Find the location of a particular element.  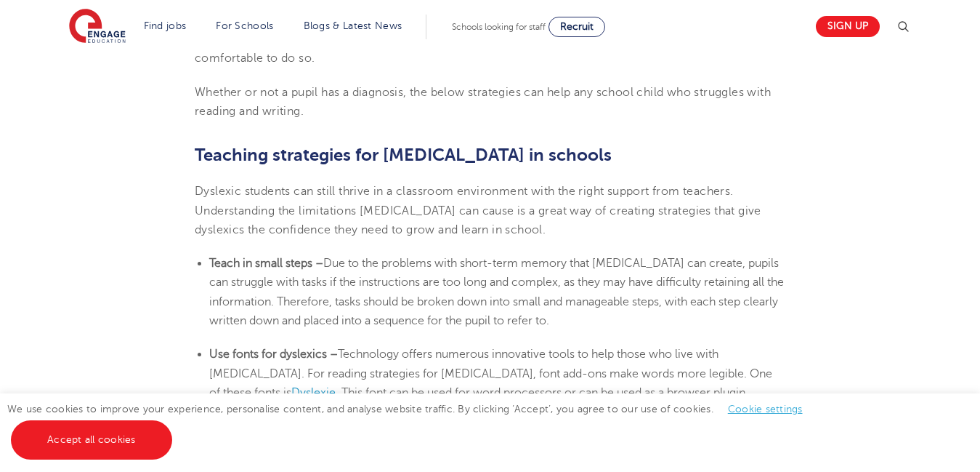

span: . This font can be used for word processors or can be used as a browser plugin is located at coordinates (540, 392).